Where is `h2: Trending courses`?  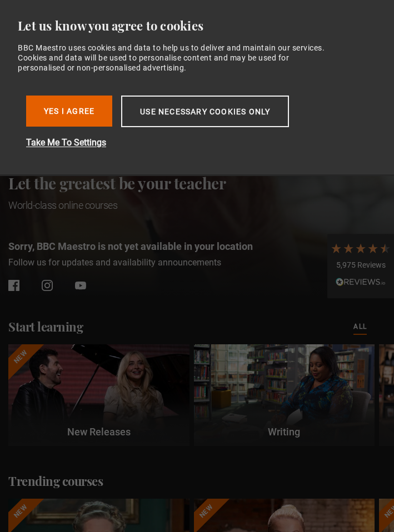
h2: Trending courses is located at coordinates (56, 481).